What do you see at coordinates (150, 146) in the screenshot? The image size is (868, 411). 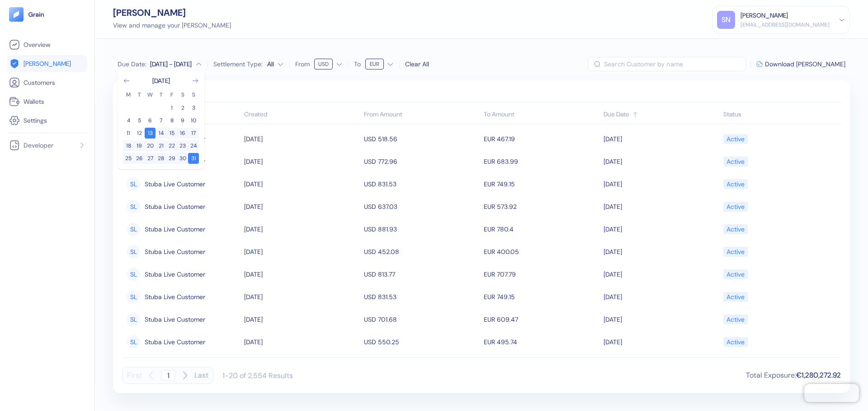 I see `button: 20` at bounding box center [150, 146].